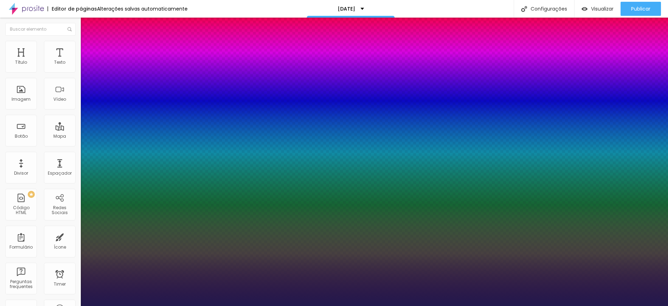  Describe the element at coordinates (60, 62) in the screenshot. I see `div: Texto` at that location.